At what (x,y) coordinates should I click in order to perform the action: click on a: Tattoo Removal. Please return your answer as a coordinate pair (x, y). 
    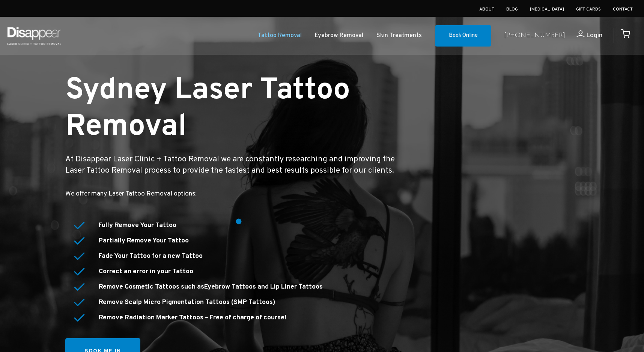
    Looking at the image, I should click on (280, 36).